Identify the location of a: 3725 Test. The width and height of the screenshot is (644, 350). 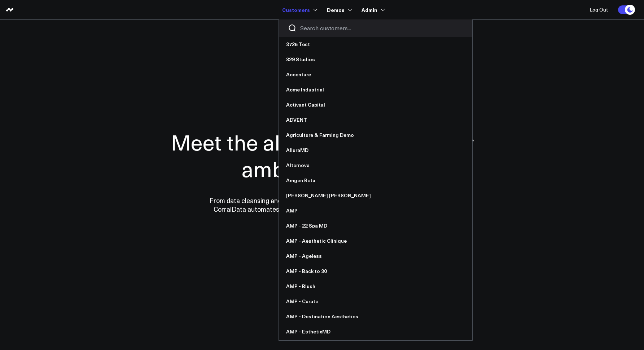
(375, 44).